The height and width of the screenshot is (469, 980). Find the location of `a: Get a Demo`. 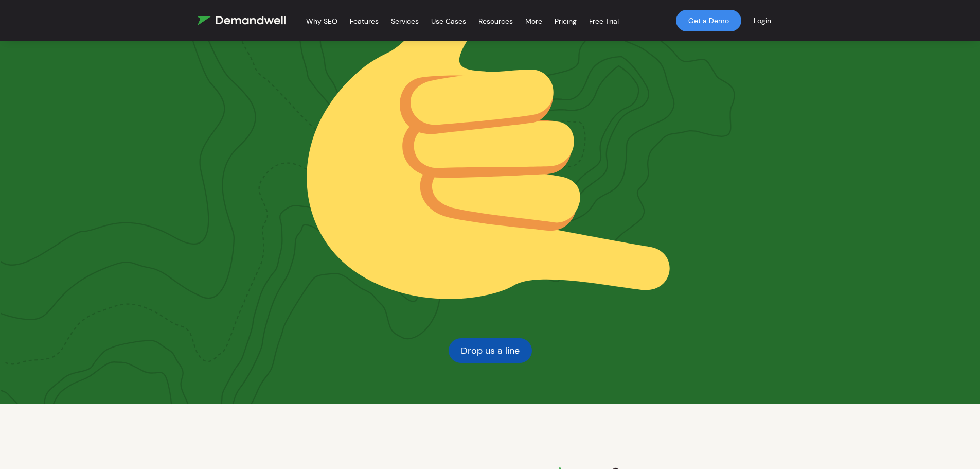

a: Get a Demo is located at coordinates (709, 20).